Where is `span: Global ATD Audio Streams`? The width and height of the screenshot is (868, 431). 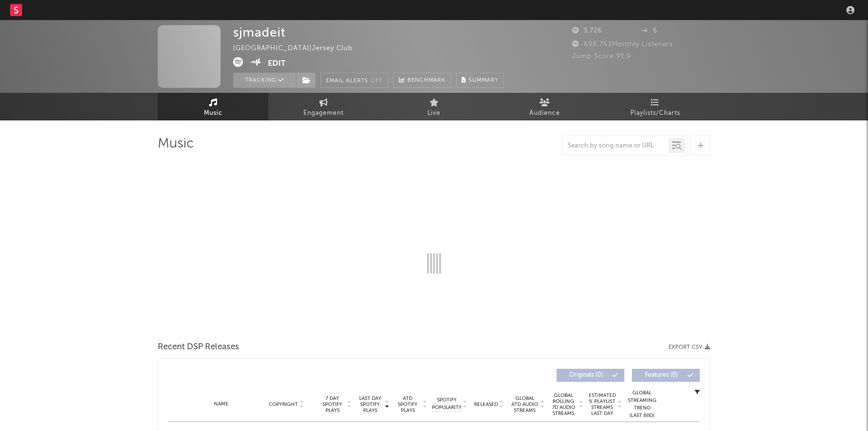
span: Global ATD Audio Streams is located at coordinates (524, 404).